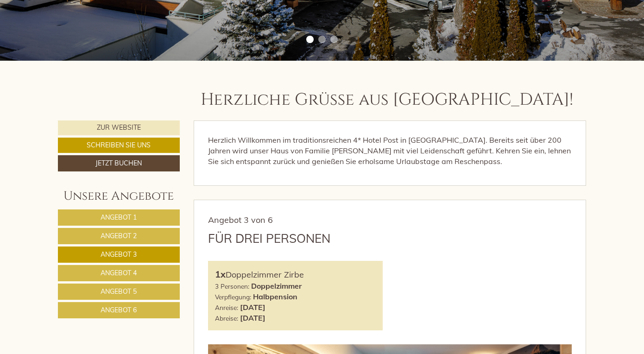  Describe the element at coordinates (220, 274) in the screenshot. I see `b: 1x` at that location.